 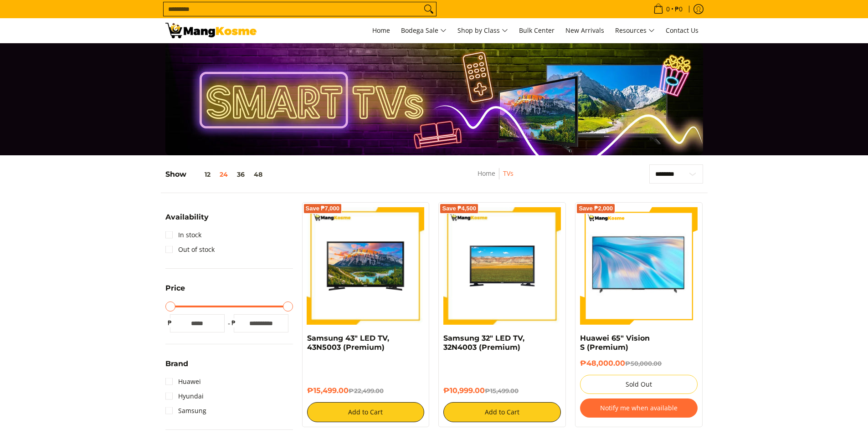 I want to click on span: ₱0, so click(x=679, y=9).